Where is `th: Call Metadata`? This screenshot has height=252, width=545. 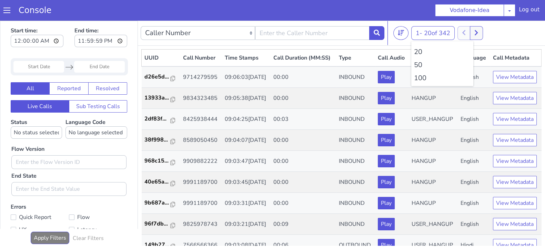
th: Call Metadata is located at coordinates (516, 38).